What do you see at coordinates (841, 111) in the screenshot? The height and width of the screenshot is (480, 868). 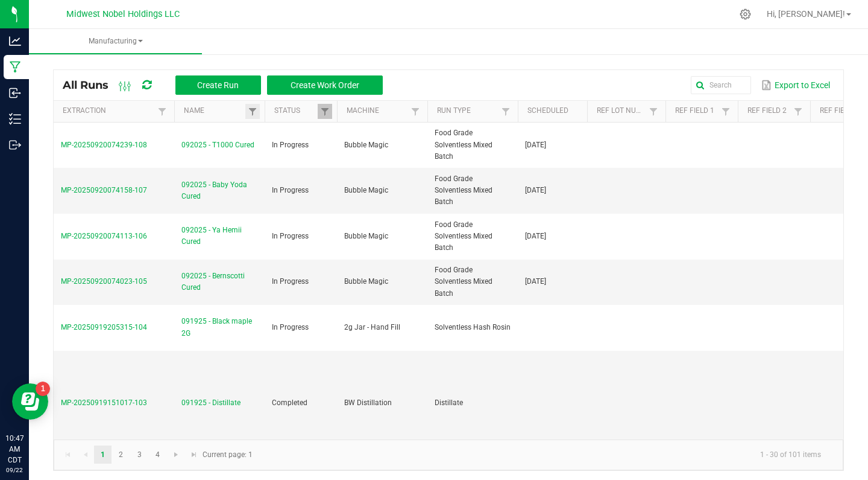 I see `a: Ref Field 3Sortable` at bounding box center [841, 111].